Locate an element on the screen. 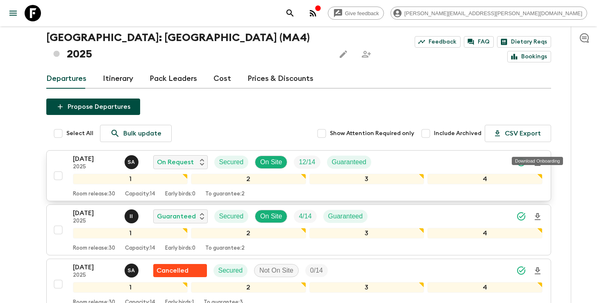  div: Download Onboarding is located at coordinates (538, 161).